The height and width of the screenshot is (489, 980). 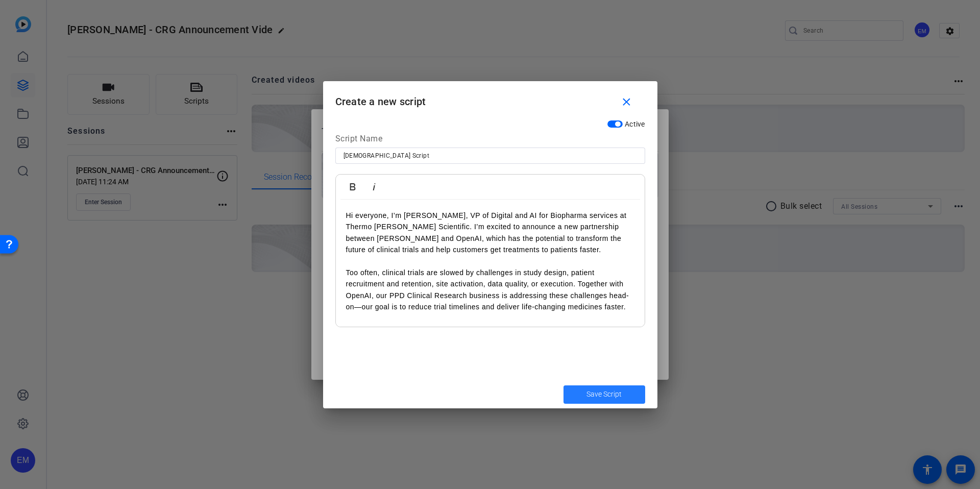 What do you see at coordinates (604, 394) in the screenshot?
I see `button: Save Script` at bounding box center [604, 394].